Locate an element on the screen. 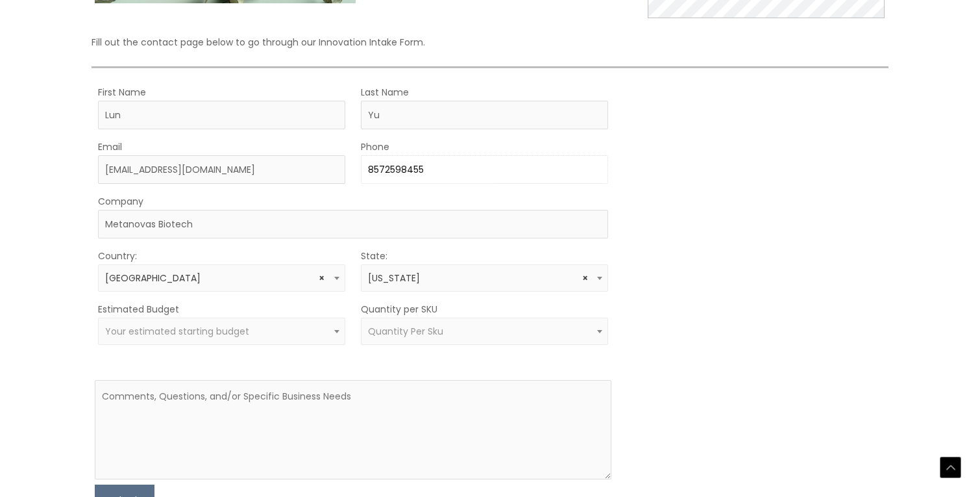 Image resolution: width=980 pixels, height=497 pixels. span: California is located at coordinates (484, 278).